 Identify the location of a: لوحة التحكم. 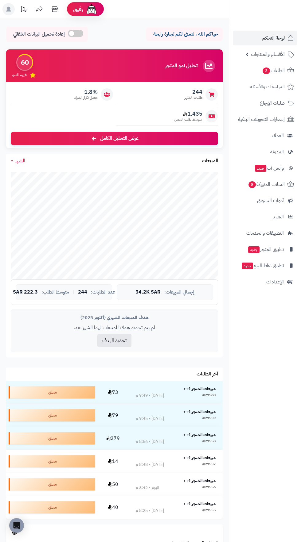
(265, 38).